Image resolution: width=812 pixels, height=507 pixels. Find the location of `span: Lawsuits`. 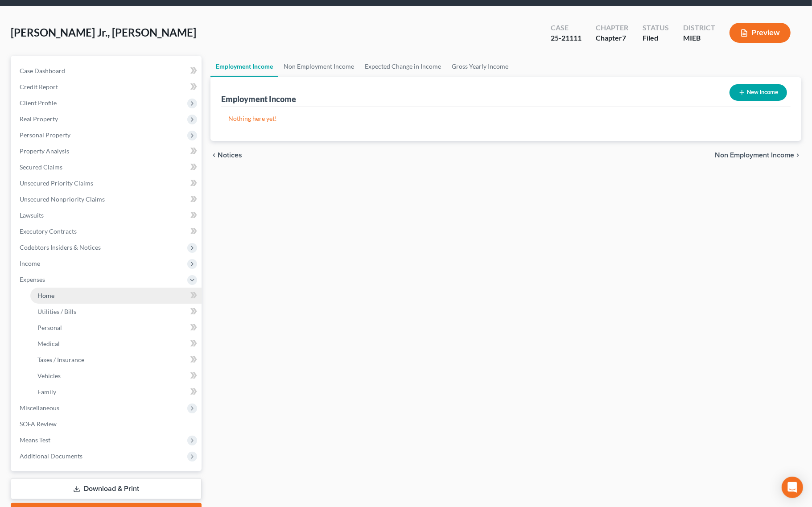

span: Lawsuits is located at coordinates (32, 215).